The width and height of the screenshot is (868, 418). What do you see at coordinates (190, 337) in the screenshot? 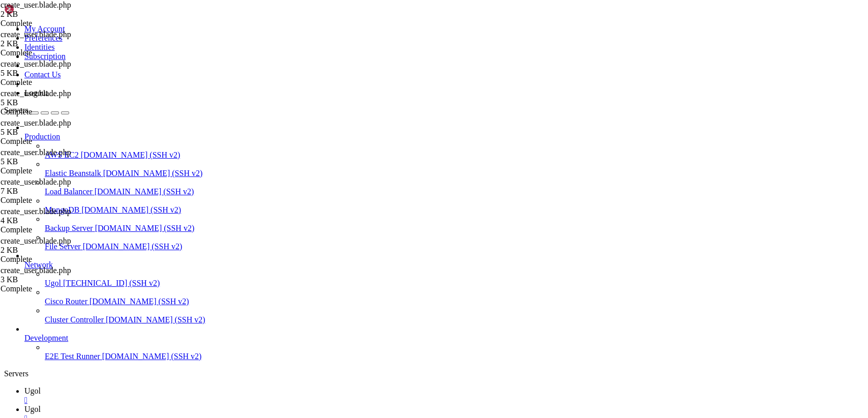
I see `div: (27, 24)` at bounding box center [190, 337].